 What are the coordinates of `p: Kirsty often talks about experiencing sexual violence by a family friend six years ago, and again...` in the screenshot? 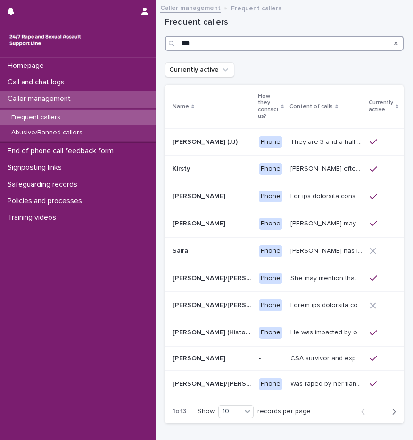 It's located at (327, 168).